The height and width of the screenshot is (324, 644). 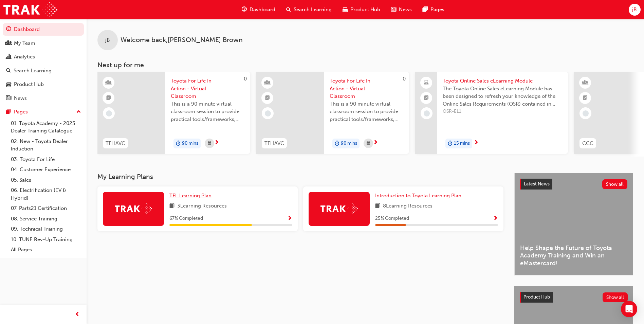 What do you see at coordinates (418, 196) in the screenshot?
I see `span: Introduction to Toyota Learning Plan` at bounding box center [418, 196].